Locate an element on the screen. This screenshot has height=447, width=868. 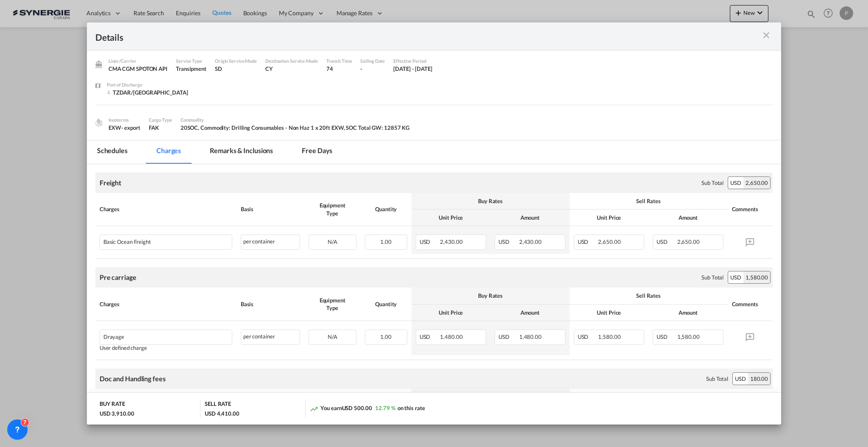
md-tab-item: Schedules is located at coordinates (112, 152).